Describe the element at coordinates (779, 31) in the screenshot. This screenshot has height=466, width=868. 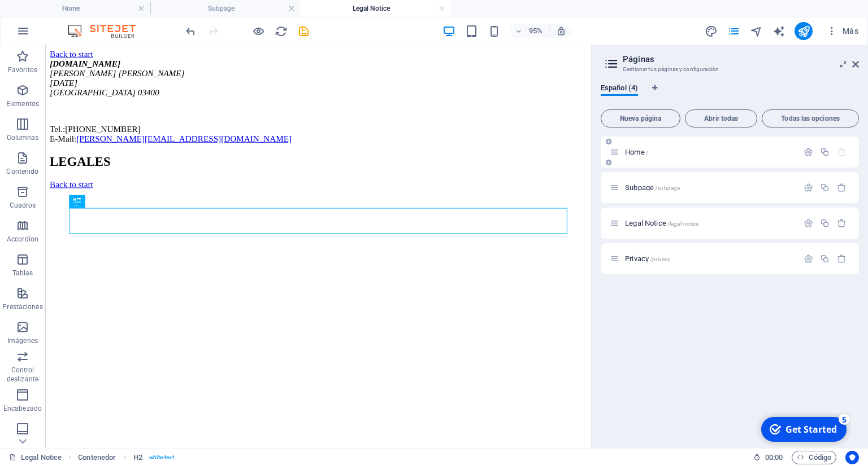
I see `button: text_generator` at that location.